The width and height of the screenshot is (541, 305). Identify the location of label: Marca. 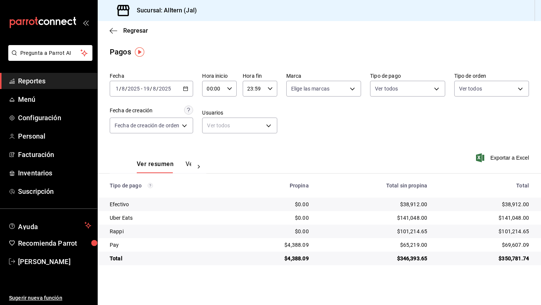
(323, 76).